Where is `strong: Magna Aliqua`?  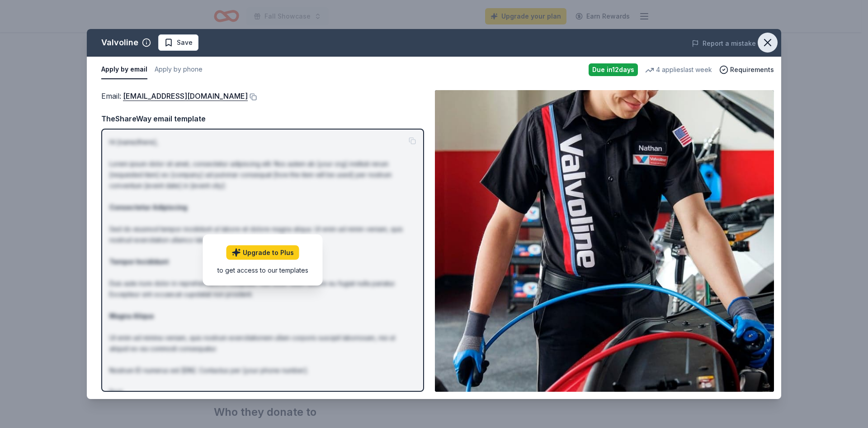 strong: Magna Aliqua is located at coordinates (132, 315).